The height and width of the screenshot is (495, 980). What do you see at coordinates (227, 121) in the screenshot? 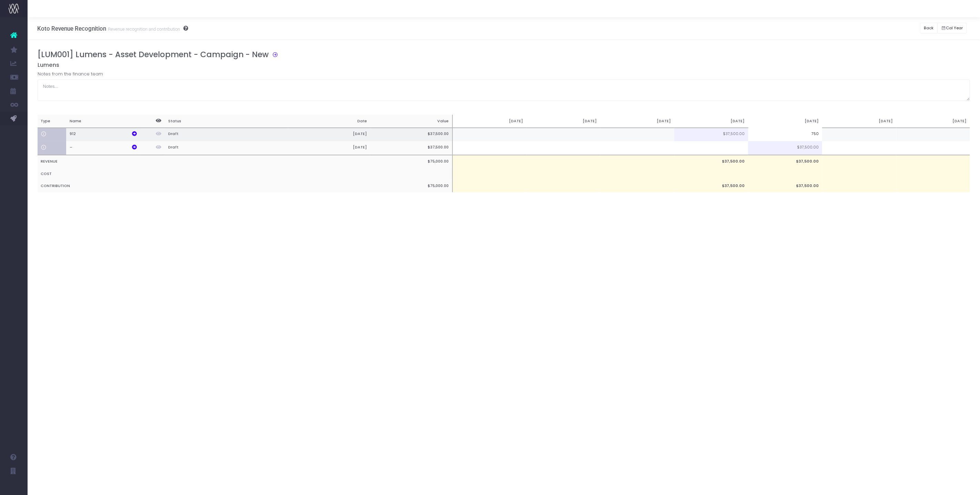
I see `th: Status` at bounding box center [227, 121].